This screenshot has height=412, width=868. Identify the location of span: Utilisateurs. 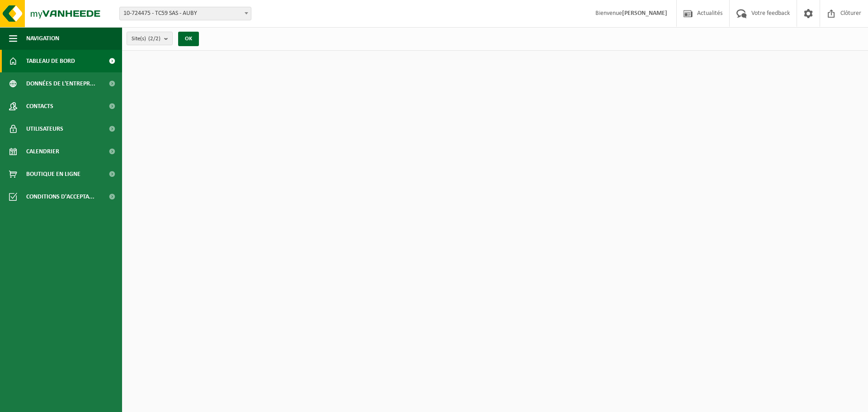
(45, 129).